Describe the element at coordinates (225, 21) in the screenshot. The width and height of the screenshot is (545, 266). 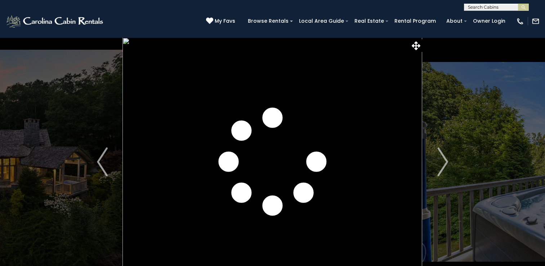
I see `span: My Favs` at that location.